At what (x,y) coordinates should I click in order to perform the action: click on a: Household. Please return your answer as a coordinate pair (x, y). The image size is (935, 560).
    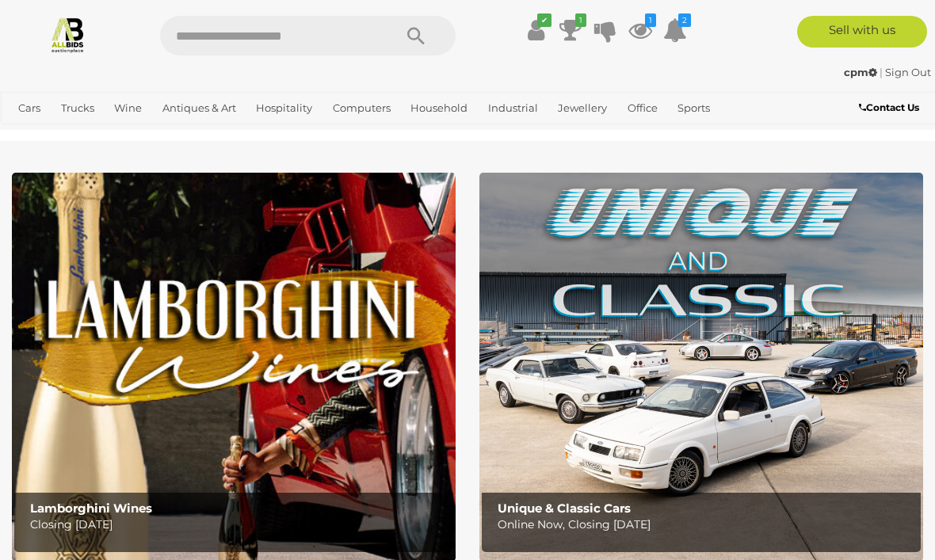
    Looking at the image, I should click on (440, 108).